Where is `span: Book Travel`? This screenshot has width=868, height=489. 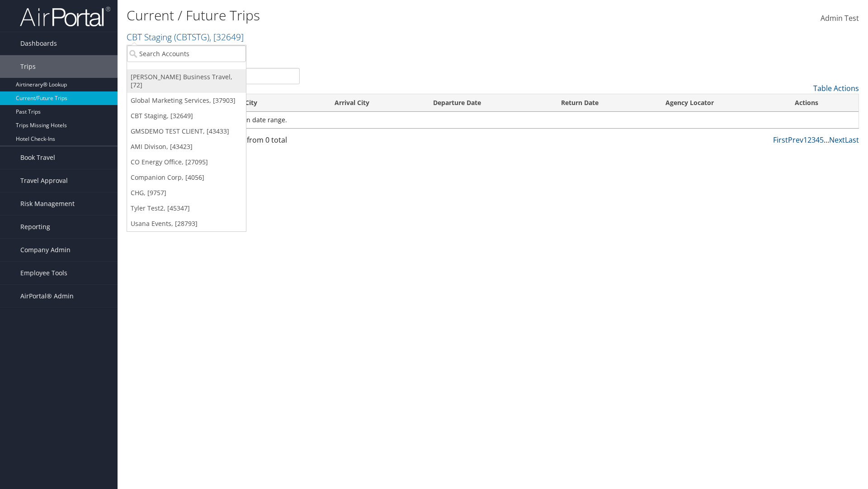
span: Book Travel is located at coordinates (37, 157).